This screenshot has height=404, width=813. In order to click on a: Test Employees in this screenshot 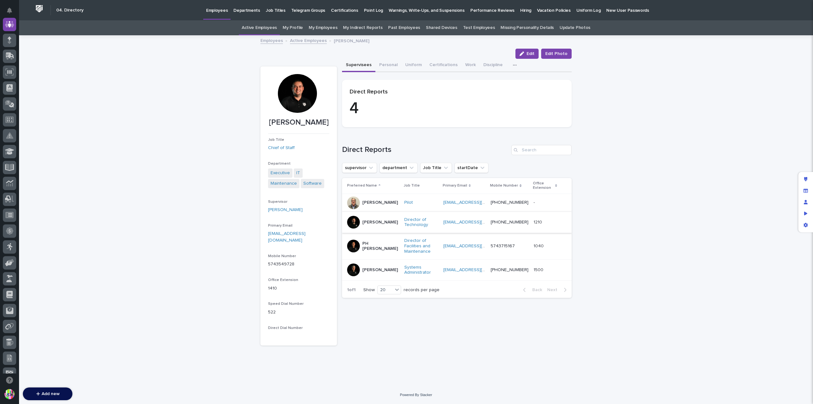, I will do `click(479, 28)`.